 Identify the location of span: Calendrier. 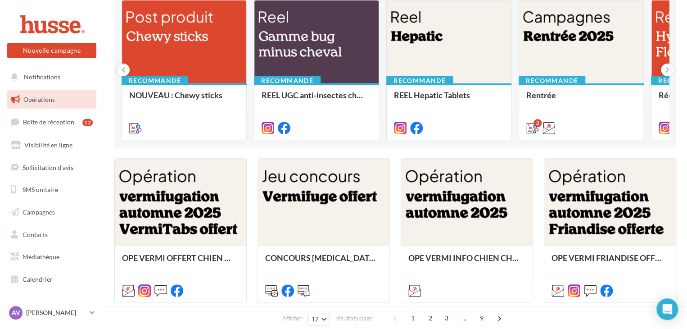
(37, 279).